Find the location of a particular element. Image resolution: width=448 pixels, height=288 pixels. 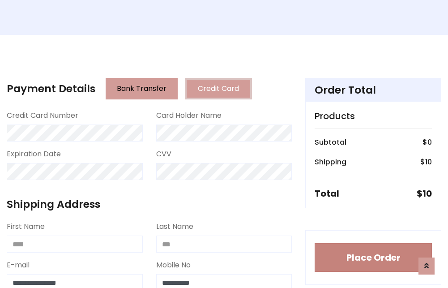

button: Credit Card is located at coordinates (219, 89).